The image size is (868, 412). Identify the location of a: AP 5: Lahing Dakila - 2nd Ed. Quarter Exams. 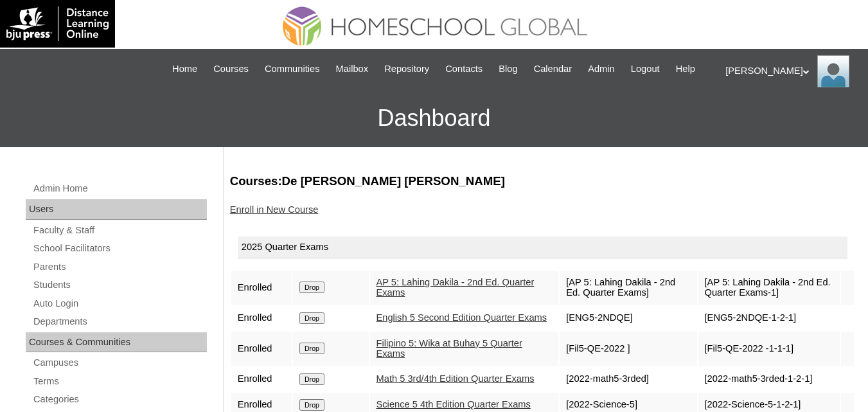
(456, 287).